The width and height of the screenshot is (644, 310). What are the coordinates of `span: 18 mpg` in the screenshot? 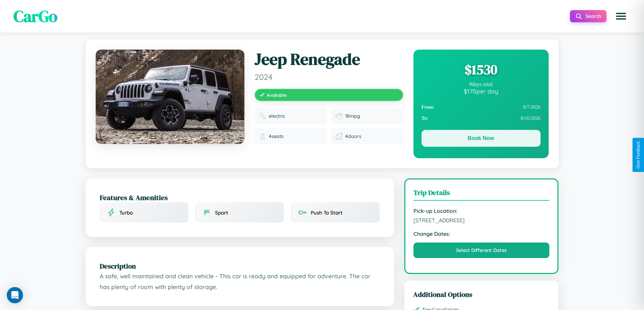 It's located at (353, 116).